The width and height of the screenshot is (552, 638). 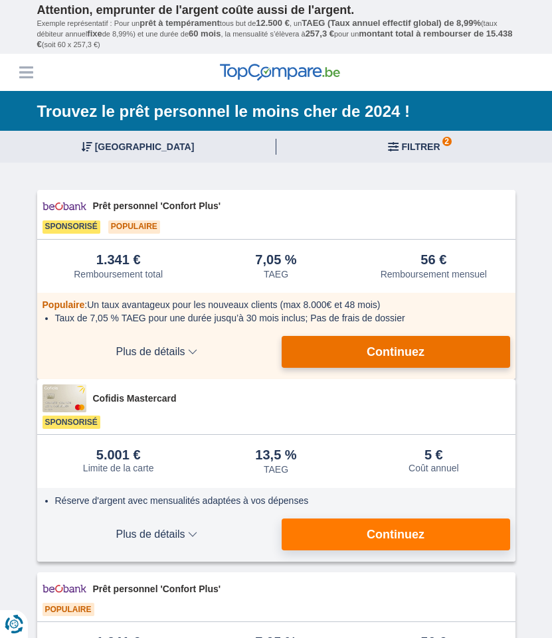 I want to click on div: Remboursement mensuel, so click(x=434, y=274).